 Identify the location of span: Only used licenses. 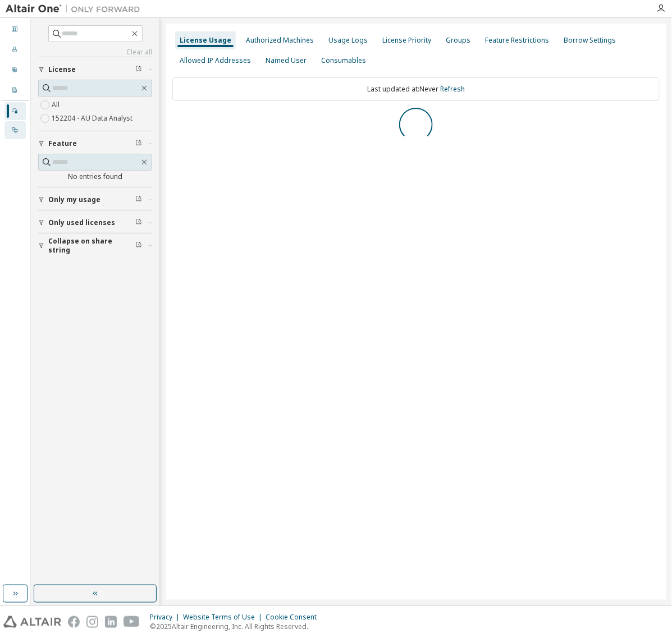
(81, 223).